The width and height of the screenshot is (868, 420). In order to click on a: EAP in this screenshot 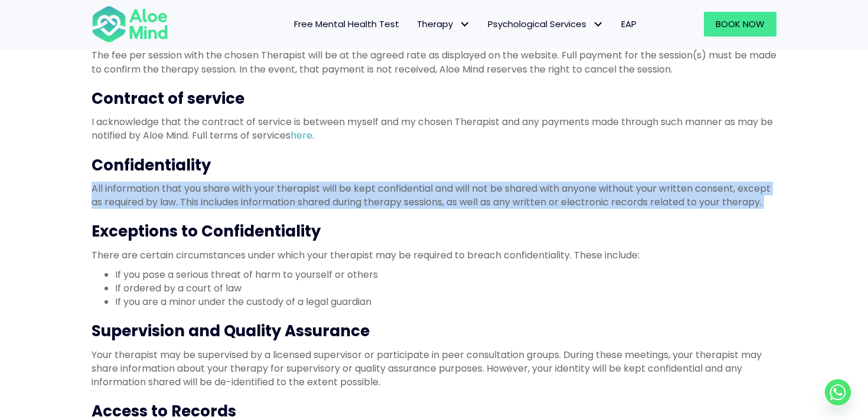, I will do `click(629, 24)`.